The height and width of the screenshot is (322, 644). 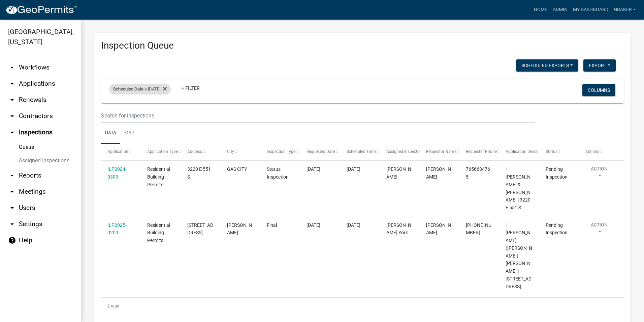 I want to click on span: Scheduled Time, so click(x=361, y=151).